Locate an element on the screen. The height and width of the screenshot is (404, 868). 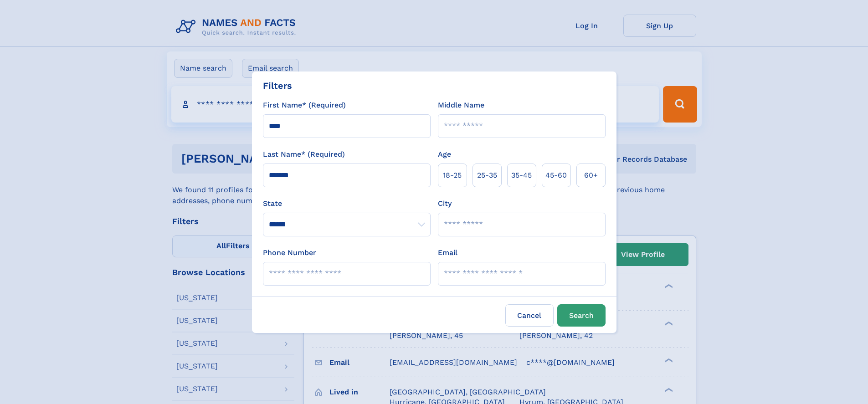
label: Age is located at coordinates (444, 154).